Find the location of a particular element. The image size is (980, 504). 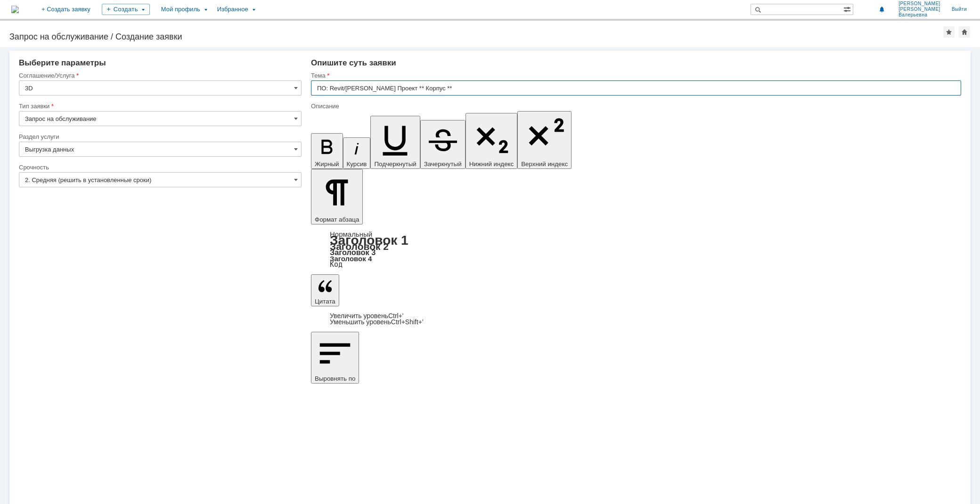

a: Перейти на домашнюю страницу is located at coordinates (15, 9).